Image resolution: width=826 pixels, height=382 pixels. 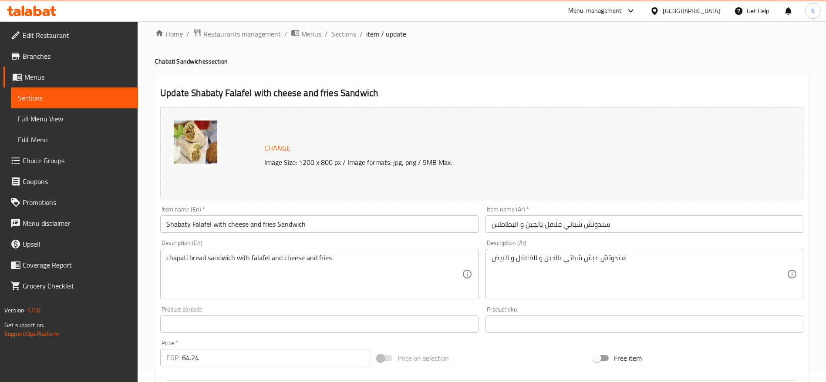 I want to click on span: Upsell, so click(x=77, y=244).